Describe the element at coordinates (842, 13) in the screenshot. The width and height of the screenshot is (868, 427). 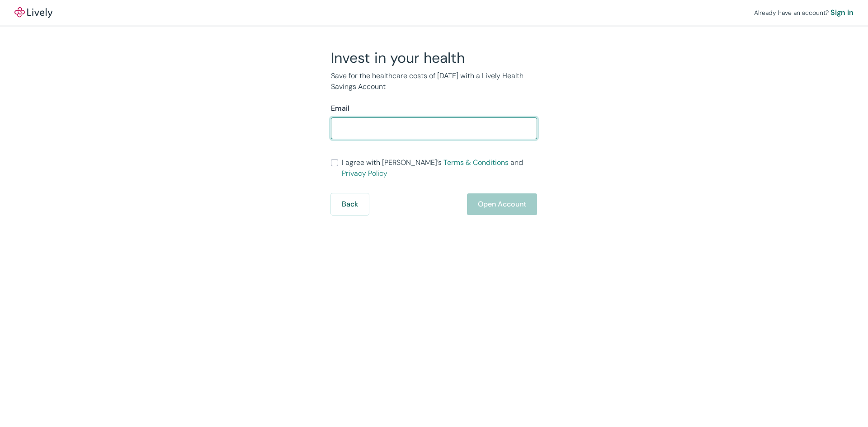
I see `a: Sign in` at that location.